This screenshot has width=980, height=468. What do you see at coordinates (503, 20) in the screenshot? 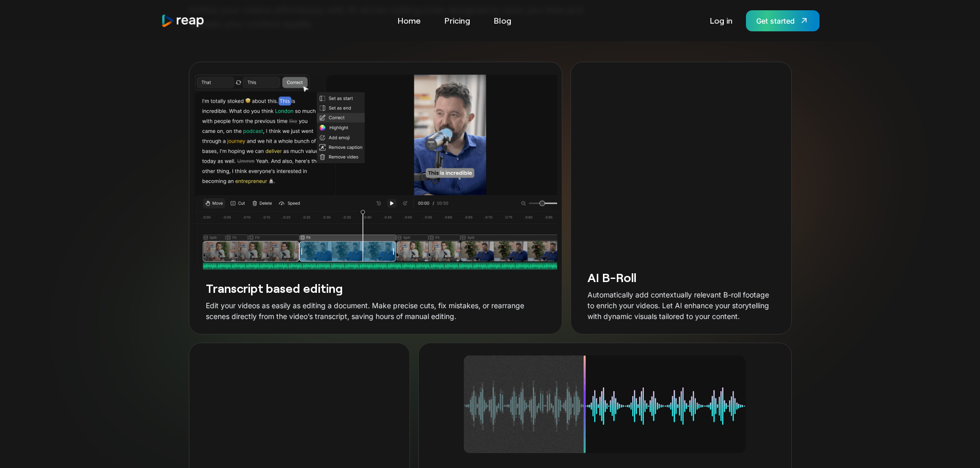
I see `a: Blog` at bounding box center [503, 20].